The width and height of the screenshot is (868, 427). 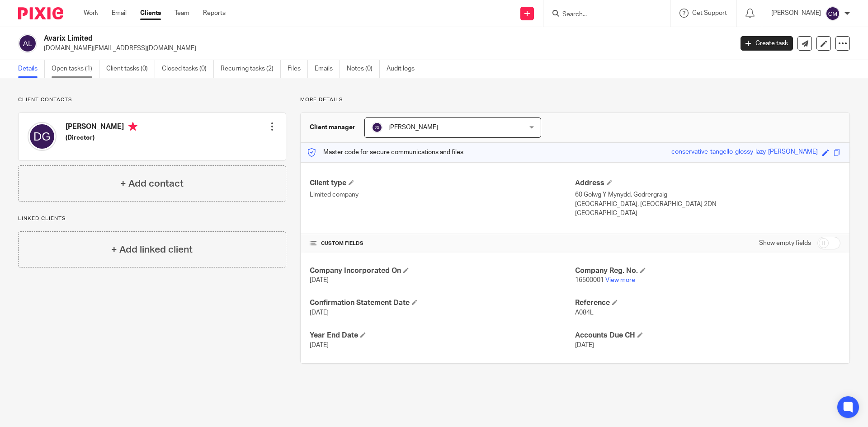 I want to click on a: Details, so click(x=31, y=69).